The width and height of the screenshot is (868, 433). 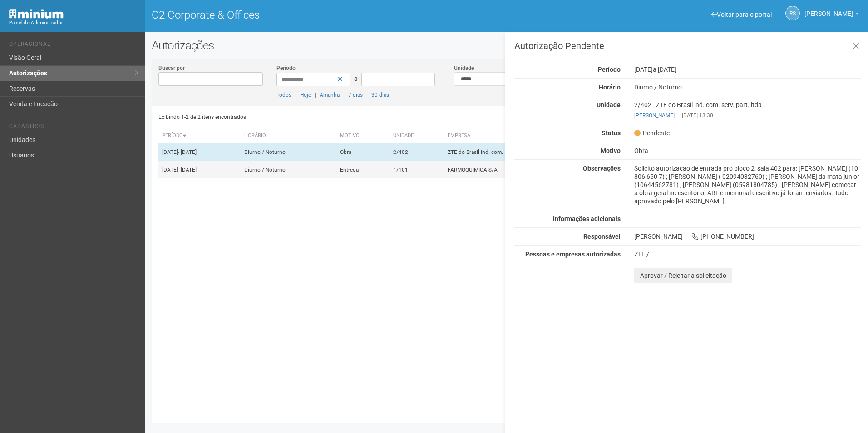 What do you see at coordinates (332, 117) in the screenshot?
I see `div: Exibindo 1-2 de 2 itens encontrados` at bounding box center [332, 117].